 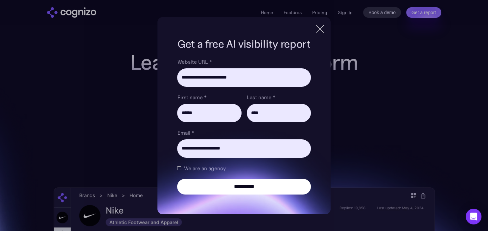 What do you see at coordinates (209, 97) in the screenshot?
I see `label: First name *` at bounding box center [209, 97].